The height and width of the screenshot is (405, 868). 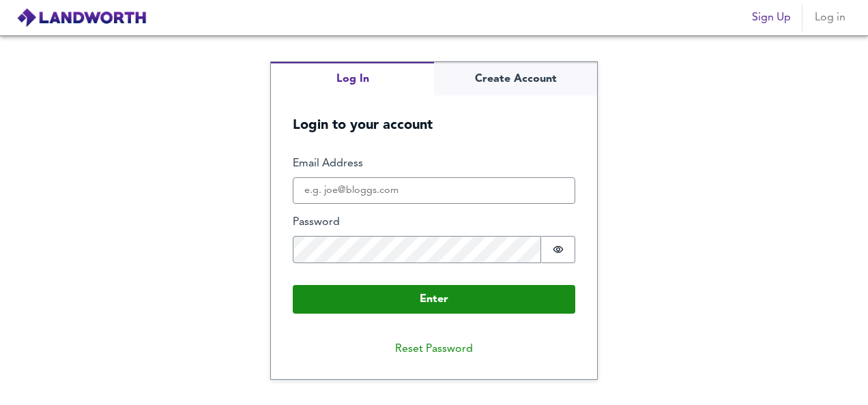 What do you see at coordinates (515, 78) in the screenshot?
I see `button: Create Account` at bounding box center [515, 78].